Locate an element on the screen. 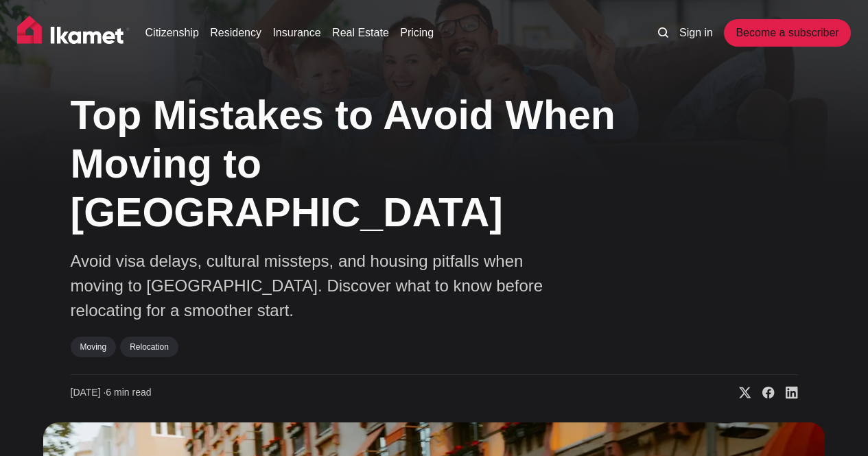 The width and height of the screenshot is (868, 456). a: Sign in is located at coordinates (695, 33).